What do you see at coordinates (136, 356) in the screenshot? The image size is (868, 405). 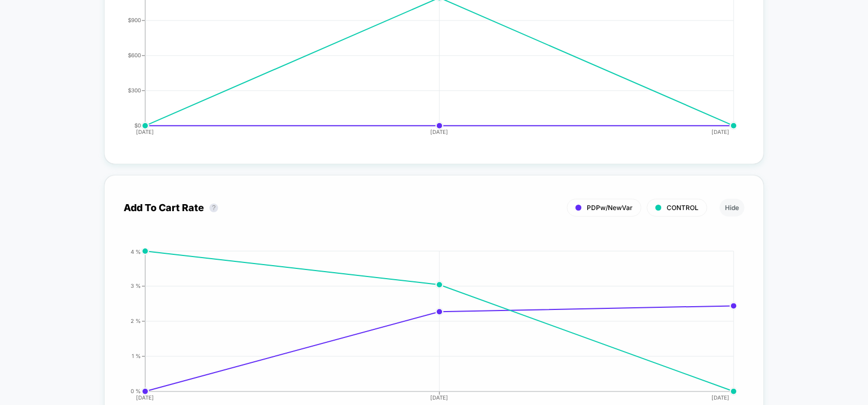 I see `tspan: 1 %` at bounding box center [136, 356].